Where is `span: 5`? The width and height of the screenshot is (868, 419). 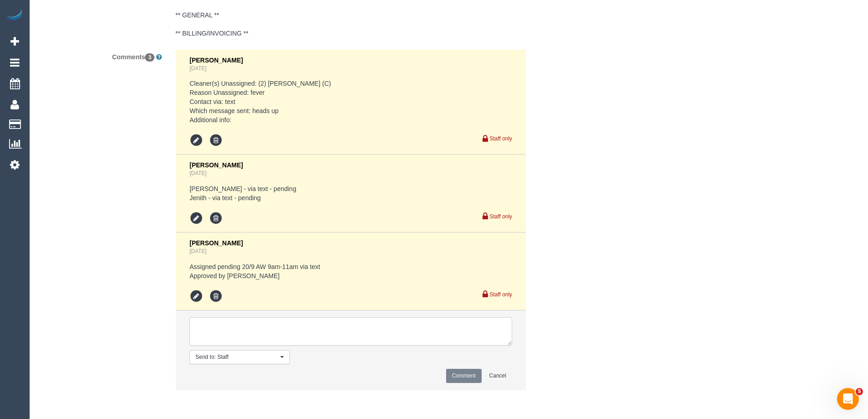
span: 5 is located at coordinates (859, 391).